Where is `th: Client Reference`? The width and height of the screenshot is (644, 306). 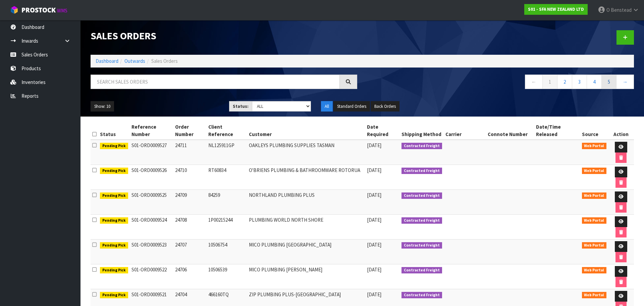 th: Client Reference is located at coordinates (227, 130).